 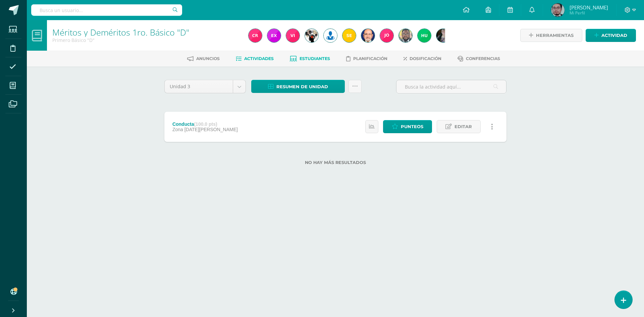 What do you see at coordinates (478, 59) in the screenshot?
I see `a: Conferencias` at bounding box center [478, 59].